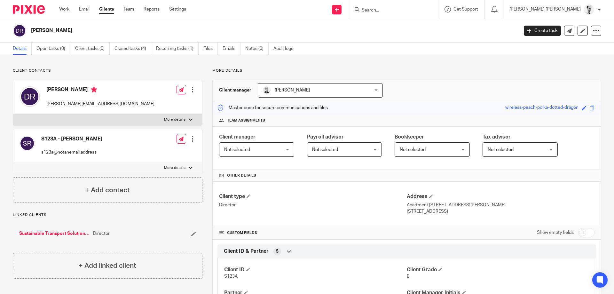 This screenshot has width=614, height=294. I want to click on span: Get Support, so click(465, 9).